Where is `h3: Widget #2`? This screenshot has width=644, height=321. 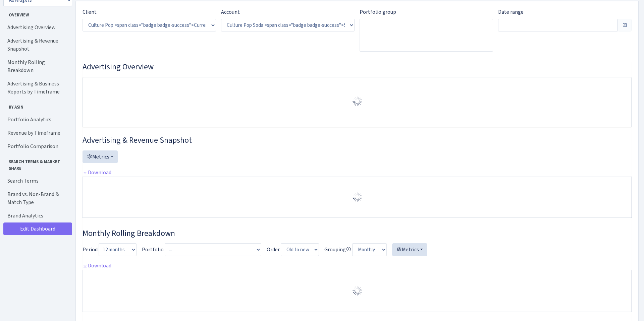
h3: Widget #2 is located at coordinates (357, 140).